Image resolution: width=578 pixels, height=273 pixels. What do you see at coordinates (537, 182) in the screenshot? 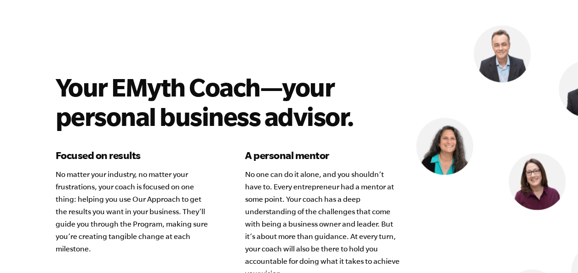
I see `img: Melinda Lawson, EMyth Business Coach` at bounding box center [537, 182].